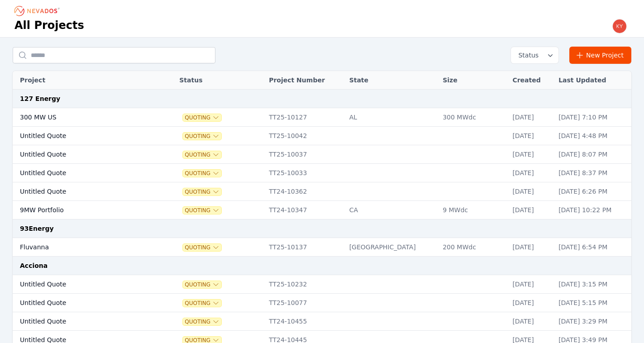 This screenshot has width=644, height=343. I want to click on th: Project Number, so click(304, 80).